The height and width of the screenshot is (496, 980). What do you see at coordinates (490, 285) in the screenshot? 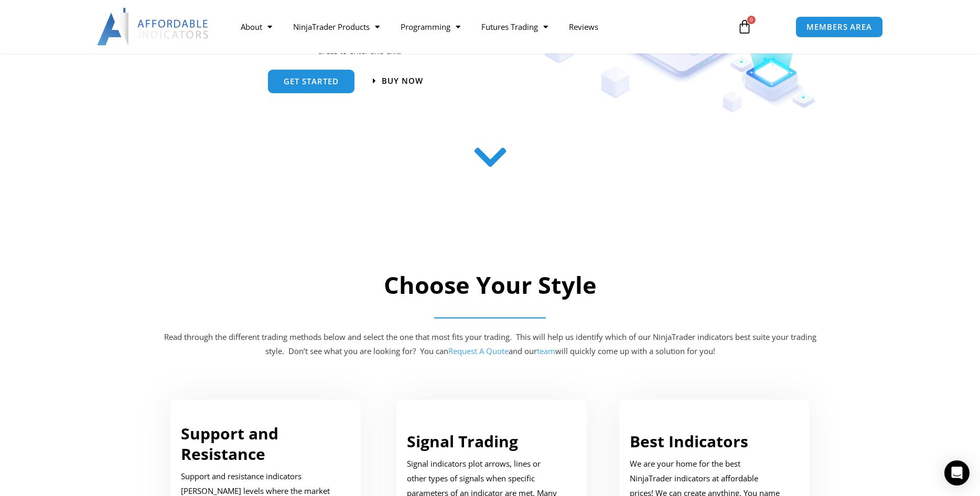
I see `h2: Choose Your Style` at bounding box center [490, 285].